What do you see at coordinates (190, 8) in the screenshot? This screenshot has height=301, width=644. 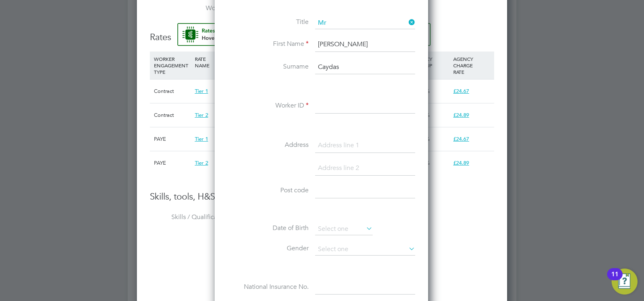 I see `label: Worker` at bounding box center [190, 8].